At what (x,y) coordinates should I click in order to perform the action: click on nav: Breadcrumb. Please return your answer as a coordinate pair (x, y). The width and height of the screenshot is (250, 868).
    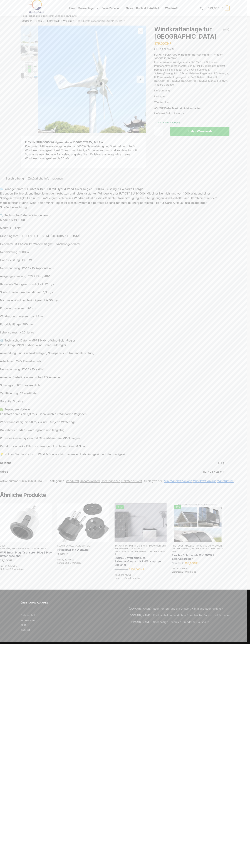
    Looking at the image, I should click on (125, 21).